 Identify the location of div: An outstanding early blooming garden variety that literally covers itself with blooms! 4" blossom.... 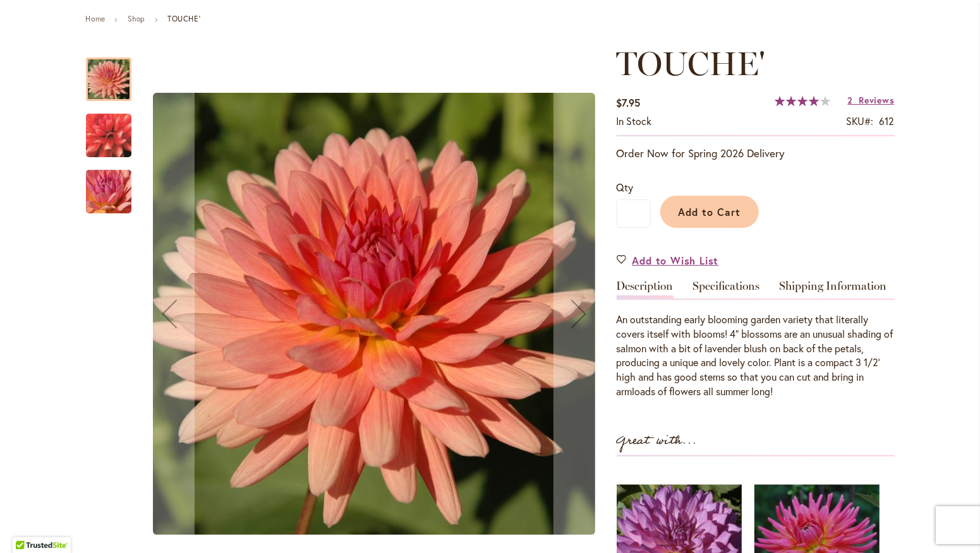
(756, 356).